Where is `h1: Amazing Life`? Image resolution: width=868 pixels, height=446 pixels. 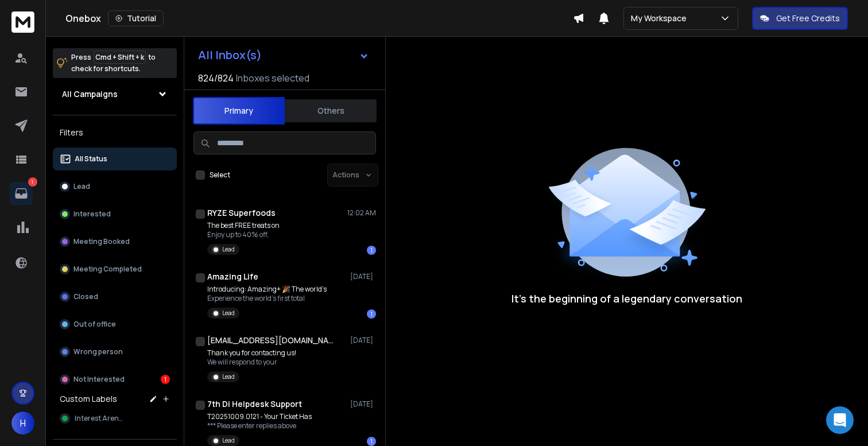 h1: Amazing Life is located at coordinates (233, 277).